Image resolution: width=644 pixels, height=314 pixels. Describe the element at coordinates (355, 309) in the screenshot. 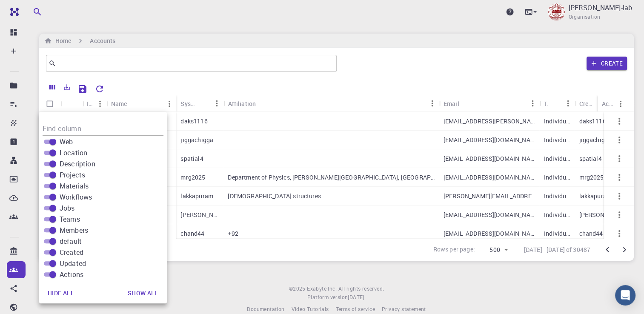

I see `a: Terms of service` at that location.